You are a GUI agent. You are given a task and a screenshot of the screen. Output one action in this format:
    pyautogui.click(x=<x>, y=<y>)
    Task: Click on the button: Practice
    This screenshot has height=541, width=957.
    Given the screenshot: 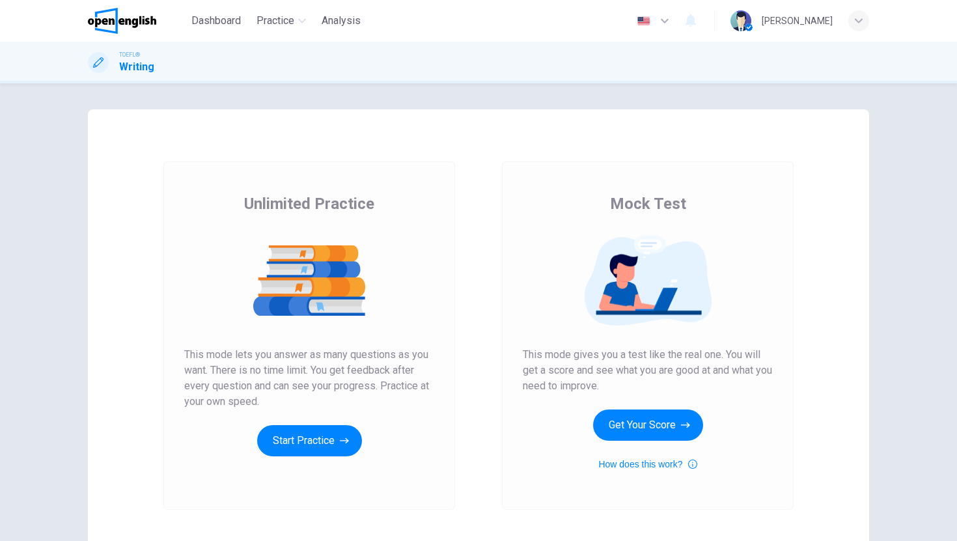 What is the action you would take?
    pyautogui.click(x=281, y=21)
    